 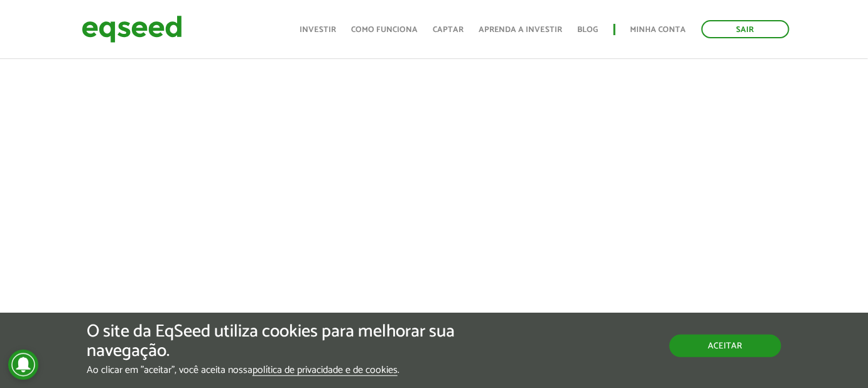 I want to click on a: Investir, so click(x=318, y=29).